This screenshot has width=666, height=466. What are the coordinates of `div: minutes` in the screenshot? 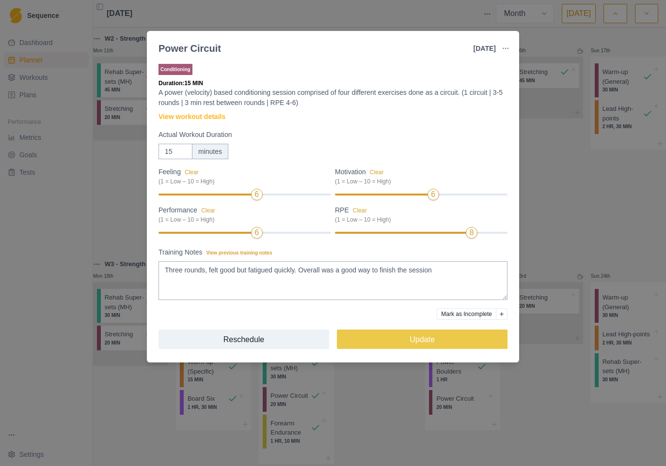 It's located at (210, 152).